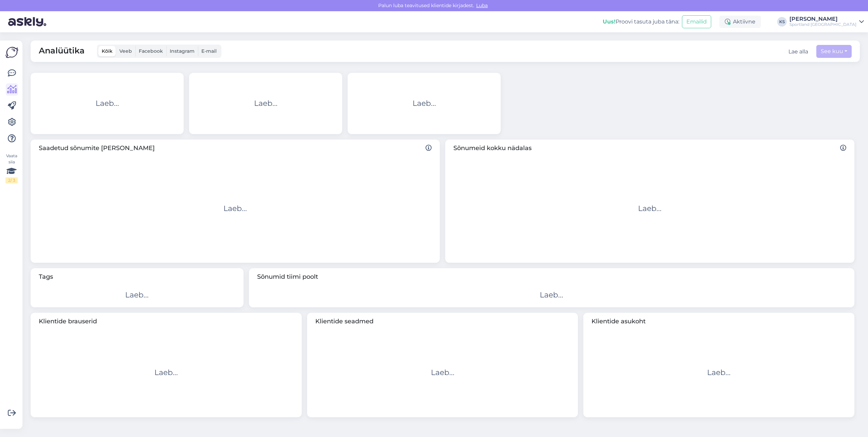  What do you see at coordinates (443, 321) in the screenshot?
I see `span: Klientide seadmed` at bounding box center [443, 321].